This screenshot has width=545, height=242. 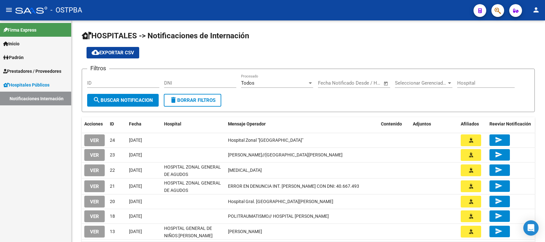 What do you see at coordinates (112, 231) in the screenshot?
I see `span: 13` at bounding box center [112, 231].